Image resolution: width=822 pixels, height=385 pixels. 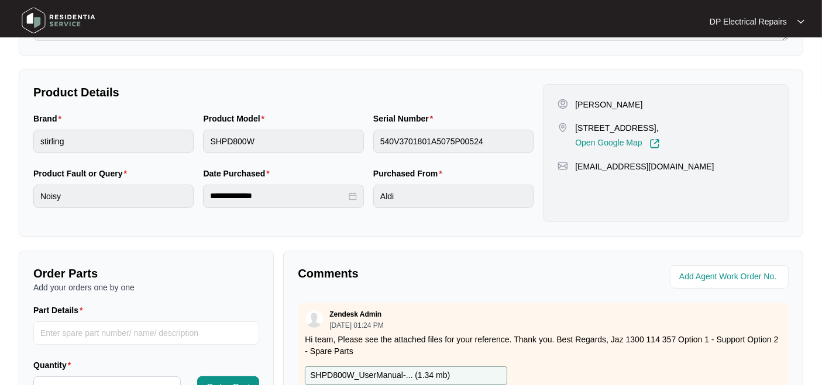 What do you see at coordinates (82, 174) in the screenshot?
I see `label: Product Fault or Query` at bounding box center [82, 174].